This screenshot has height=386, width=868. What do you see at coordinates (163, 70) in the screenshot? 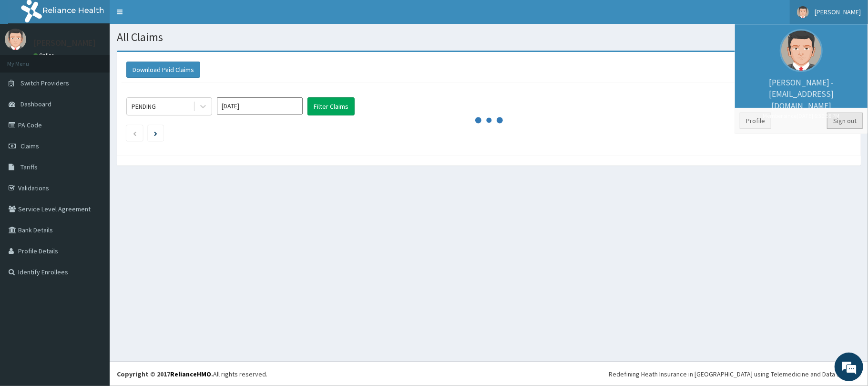
I see `button: Download Paid Claims` at bounding box center [163, 70].